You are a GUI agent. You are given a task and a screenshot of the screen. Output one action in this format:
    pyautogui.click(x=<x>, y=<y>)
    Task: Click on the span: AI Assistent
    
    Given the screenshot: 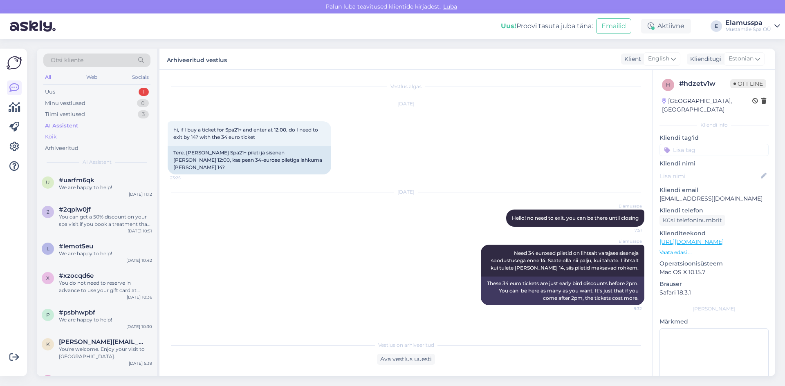 What is the action you would take?
    pyautogui.click(x=97, y=162)
    